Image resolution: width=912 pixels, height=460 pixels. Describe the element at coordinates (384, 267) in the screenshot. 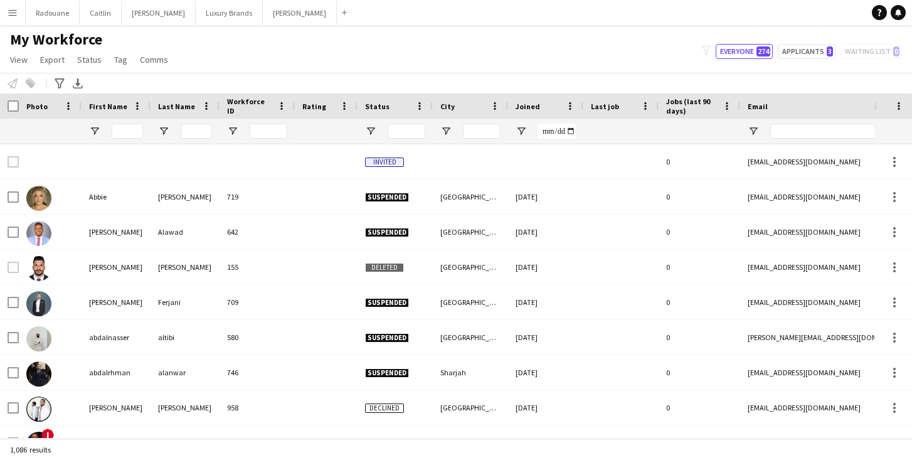

I see `span: Deleted` at that location.